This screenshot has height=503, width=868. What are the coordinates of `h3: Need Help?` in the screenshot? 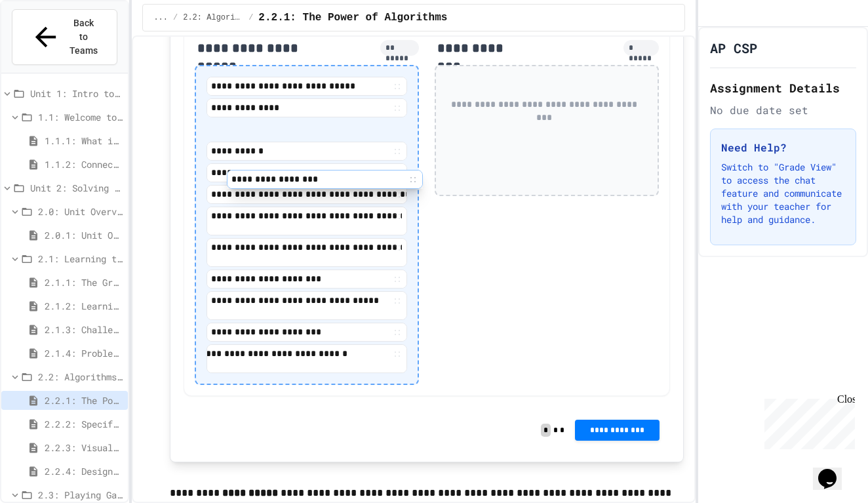 It's located at (783, 148).